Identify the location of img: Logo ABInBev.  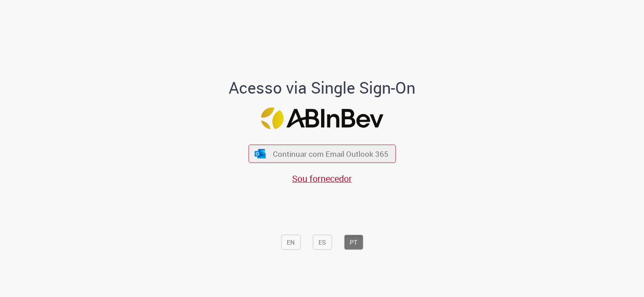
(322, 118).